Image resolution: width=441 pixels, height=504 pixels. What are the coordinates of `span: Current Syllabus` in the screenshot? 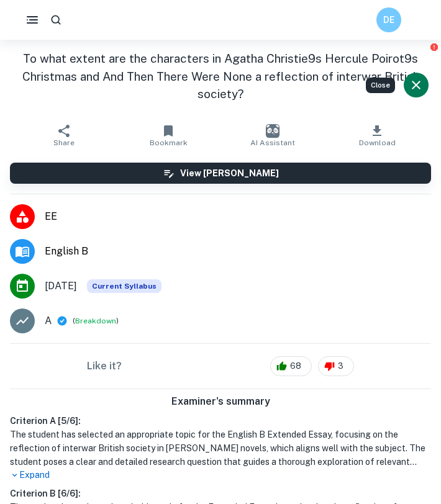 It's located at (124, 286).